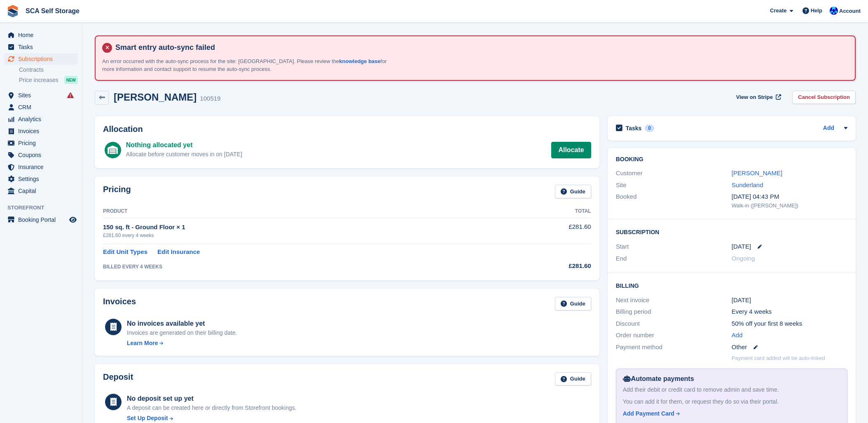  What do you see at coordinates (148, 418) in the screenshot?
I see `div: Set Up Deposit` at bounding box center [148, 418].